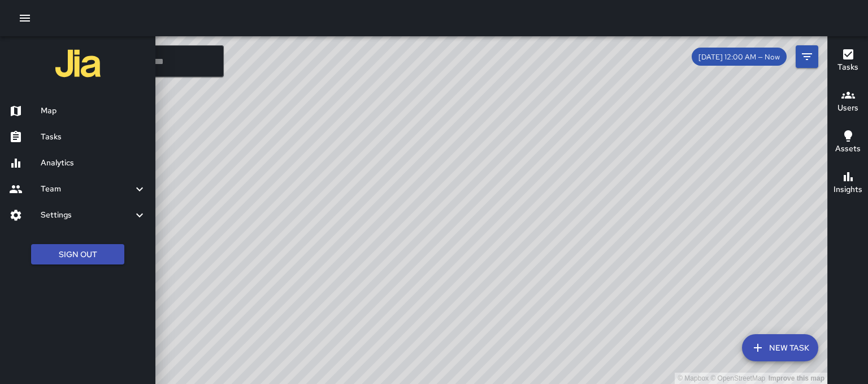 The image size is (868, 384). What do you see at coordinates (78, 255) in the screenshot?
I see `button: Sign Out` at bounding box center [78, 255].